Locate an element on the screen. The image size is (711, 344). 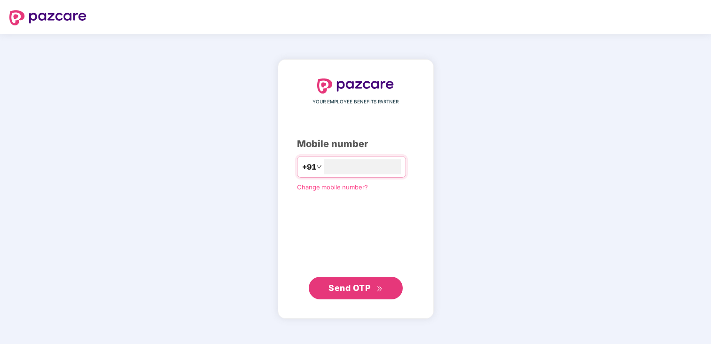
button: Send OTPdouble-right is located at coordinates (356, 288).